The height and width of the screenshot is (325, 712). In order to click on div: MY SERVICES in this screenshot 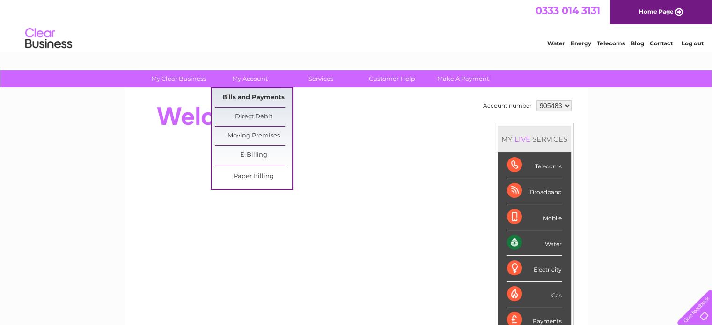, I will do `click(534, 139)`.